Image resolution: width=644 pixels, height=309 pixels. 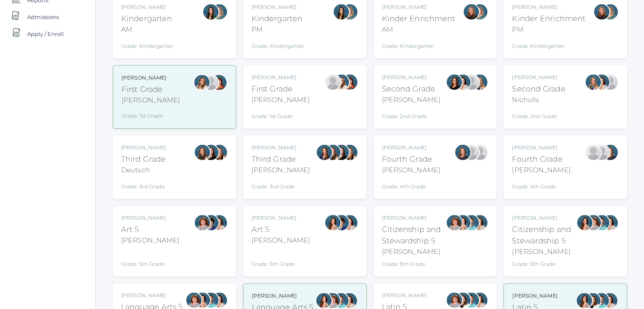 What do you see at coordinates (333, 82) in the screenshot?
I see `div: Jaimie Watson` at bounding box center [333, 82].